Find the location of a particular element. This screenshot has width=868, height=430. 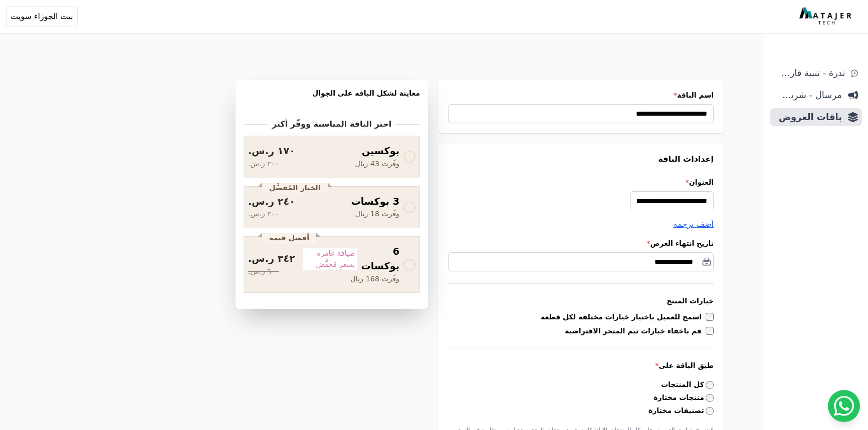

label: اسم الباقة is located at coordinates (581, 95).